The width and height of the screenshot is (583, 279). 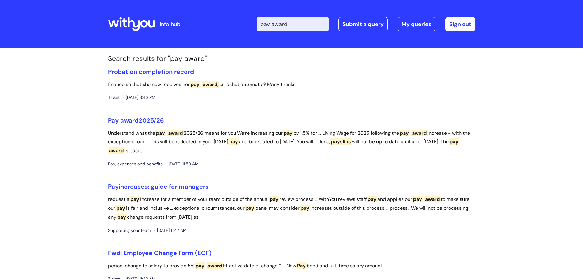 What do you see at coordinates (291, 59) in the screenshot?
I see `h1: Search results for "pay award"` at bounding box center [291, 59].